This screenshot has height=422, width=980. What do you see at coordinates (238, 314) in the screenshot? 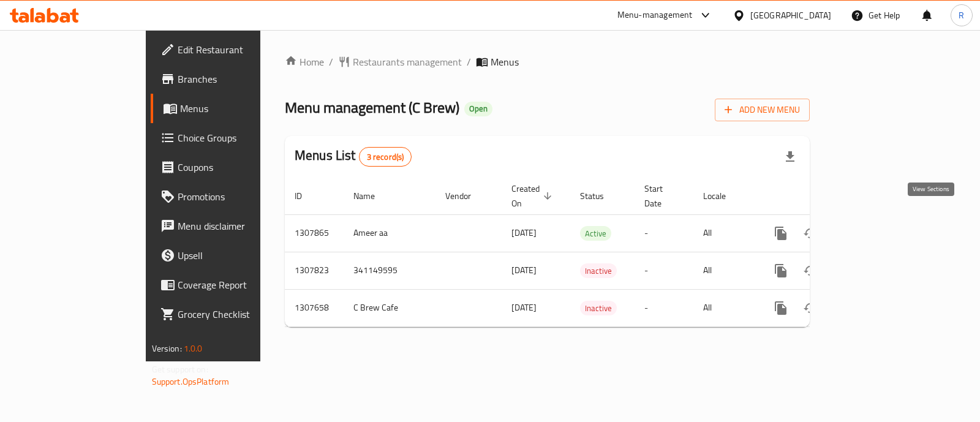
I see `span: Grocery Checklist` at bounding box center [238, 314].